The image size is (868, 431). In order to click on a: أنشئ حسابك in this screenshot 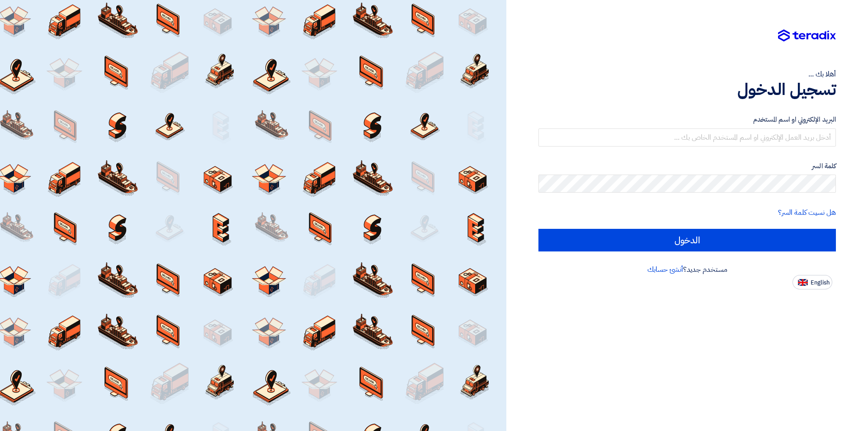, I will do `click(665, 270)`.